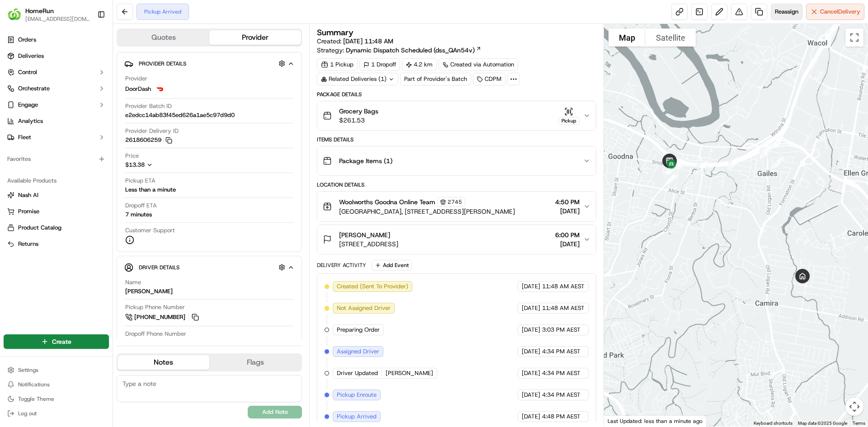 This screenshot has height=427, width=868. I want to click on span: Not Assigned Driver, so click(363, 308).